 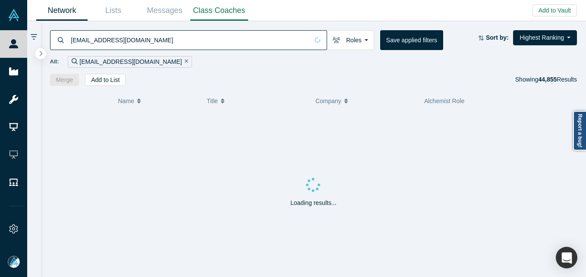 What do you see at coordinates (350, 40) in the screenshot?
I see `button: Roles` at bounding box center [350, 40].